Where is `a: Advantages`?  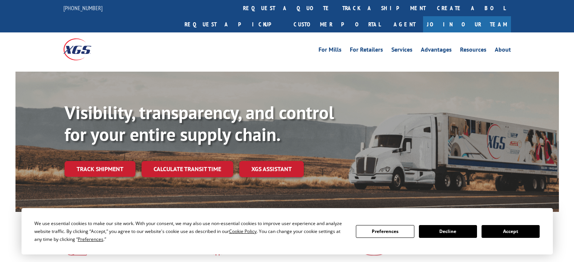
a: Advantages is located at coordinates (436, 51).